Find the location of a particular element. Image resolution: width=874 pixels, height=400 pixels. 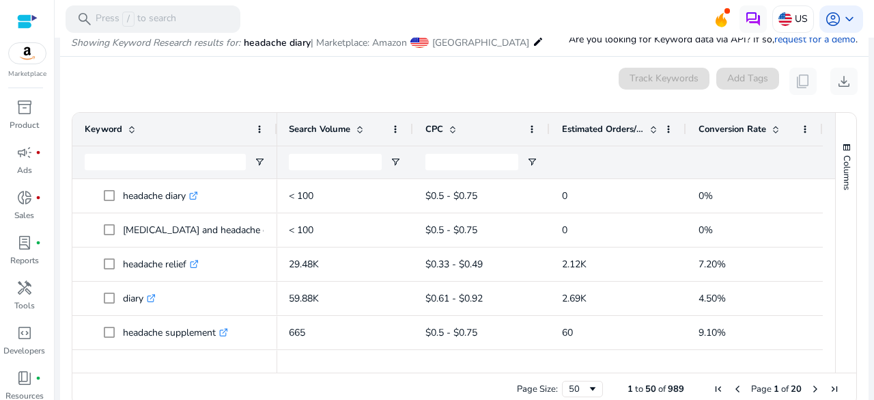

span: 989 is located at coordinates (676, 389).